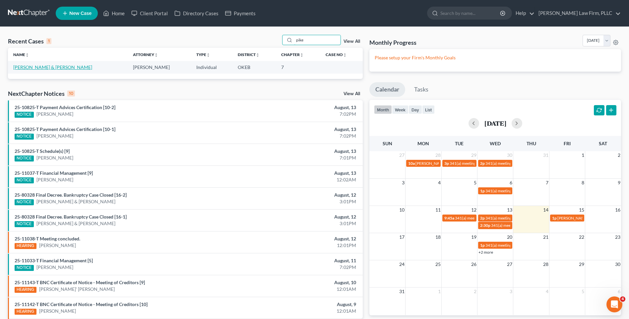  Describe the element at coordinates (582, 237) in the screenshot. I see `span: 22` at that location.